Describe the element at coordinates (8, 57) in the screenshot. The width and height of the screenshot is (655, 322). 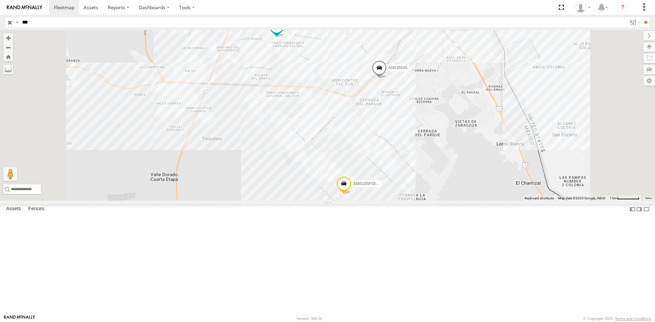
I see `button: Zoom Home` at that location.